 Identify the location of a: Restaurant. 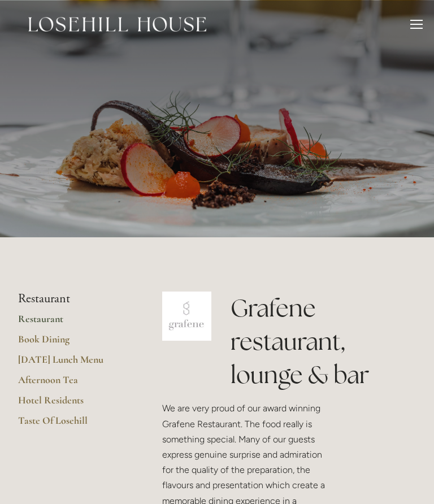
(72, 323).